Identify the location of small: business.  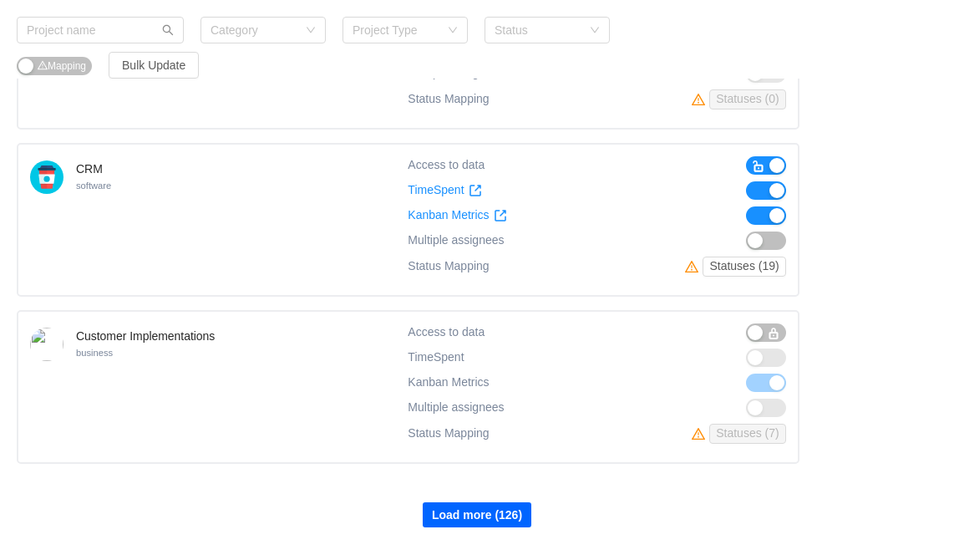
(94, 353).